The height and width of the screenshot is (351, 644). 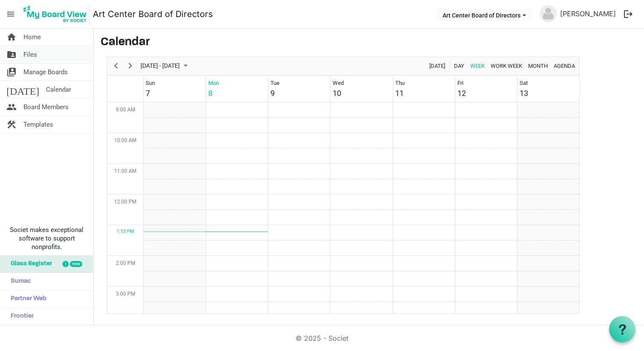 What do you see at coordinates (12, 125) in the screenshot?
I see `span: construction` at bounding box center [12, 125].